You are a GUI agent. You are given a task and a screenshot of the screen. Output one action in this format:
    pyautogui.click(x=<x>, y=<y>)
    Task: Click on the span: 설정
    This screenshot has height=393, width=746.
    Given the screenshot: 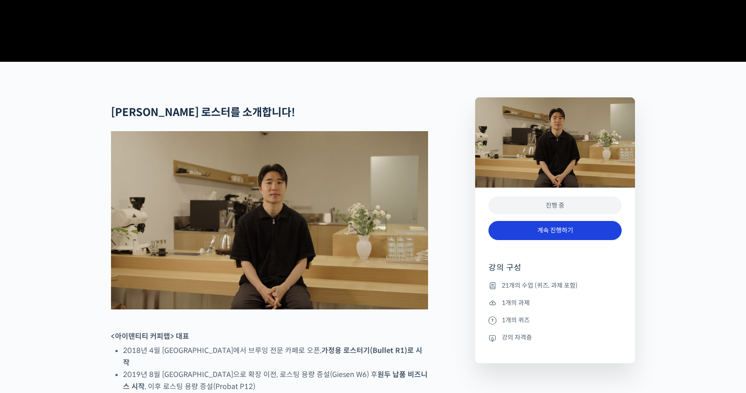 What is the action you would take?
    pyautogui.click(x=143, y=298)
    